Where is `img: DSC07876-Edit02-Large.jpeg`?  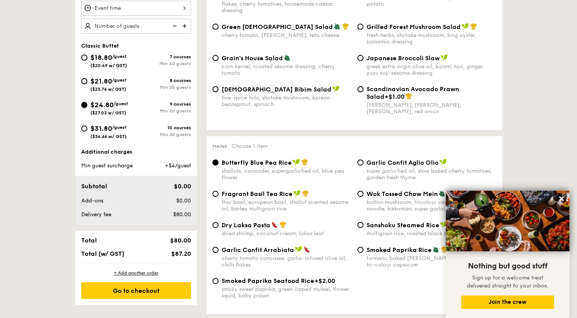 img: DSC07876-Edit02-Large.jpeg is located at coordinates (508, 221).